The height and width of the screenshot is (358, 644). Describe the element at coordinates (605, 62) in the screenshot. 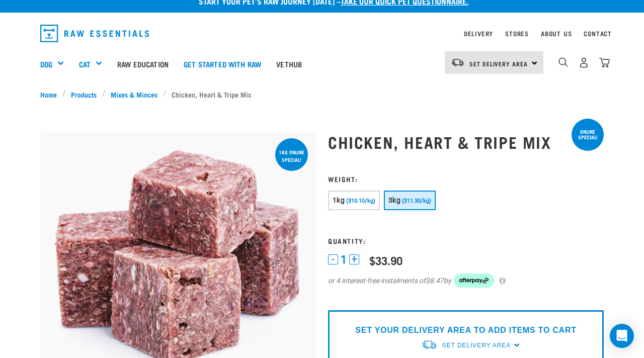

I see `img: home-icon@2x.png` at that location.